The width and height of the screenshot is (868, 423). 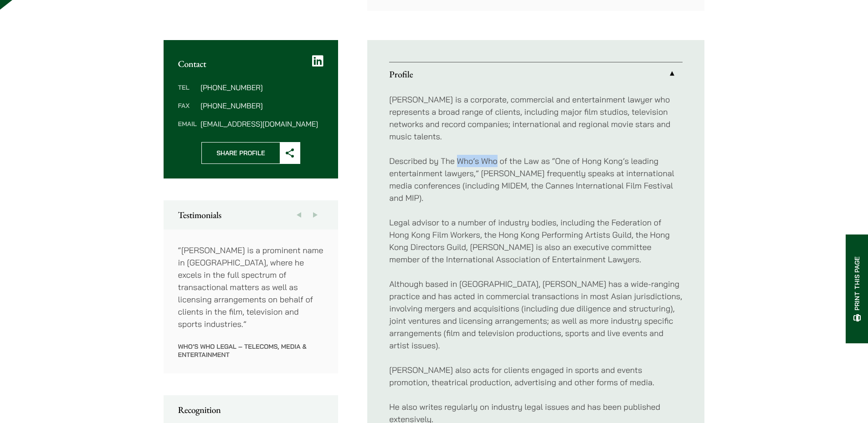 I want to click on p: Legal advisor to a number of industry bodies, including the Federation of Hong Kong Film Workers,..., so click(x=536, y=241).